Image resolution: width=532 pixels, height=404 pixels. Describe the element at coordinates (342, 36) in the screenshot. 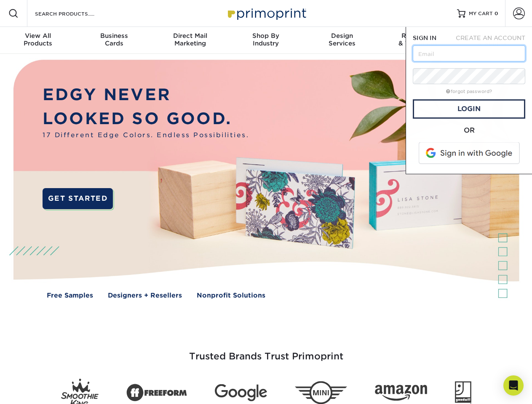

I see `span: Design` at that location.